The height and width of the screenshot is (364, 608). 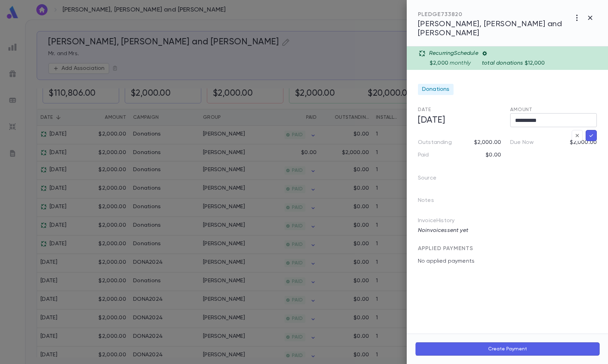 I want to click on p: Recurring Schedule, so click(x=453, y=54).